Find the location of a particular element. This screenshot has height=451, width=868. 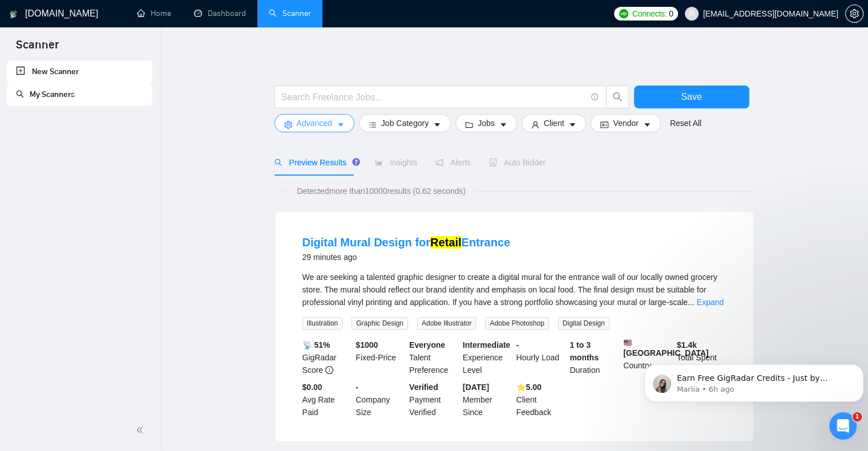

button: folderJobscaret-down is located at coordinates (486, 123).